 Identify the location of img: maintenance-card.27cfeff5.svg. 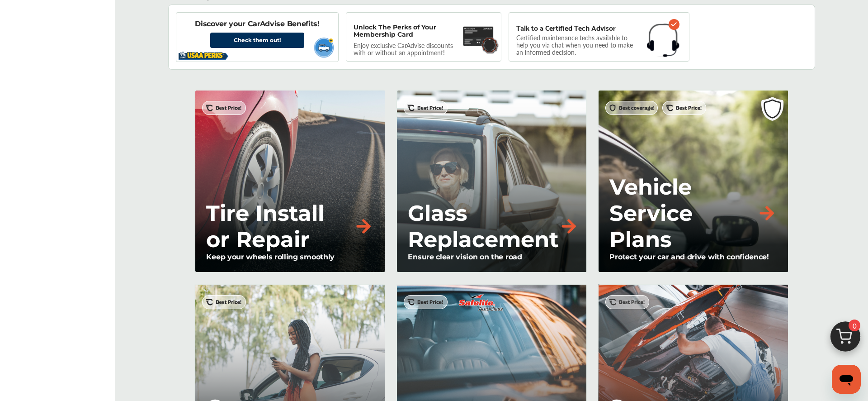
(479, 36).